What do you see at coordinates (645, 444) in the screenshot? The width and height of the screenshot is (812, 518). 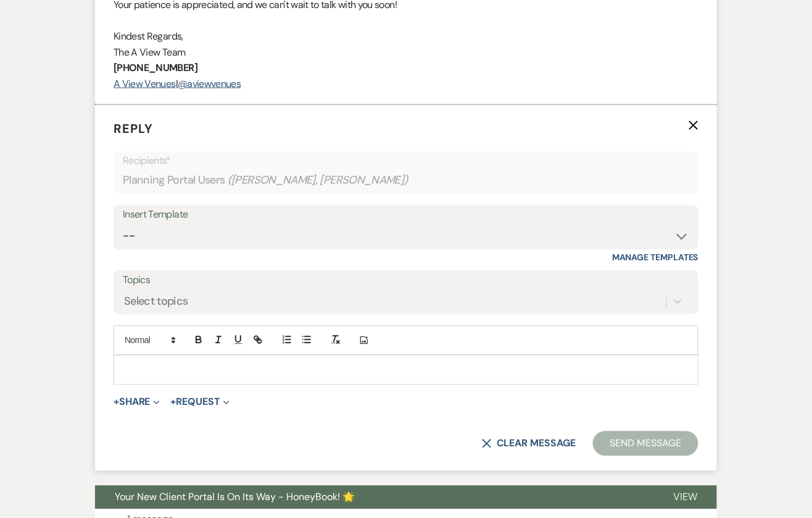 I see `button: Send Message` at bounding box center [645, 444].